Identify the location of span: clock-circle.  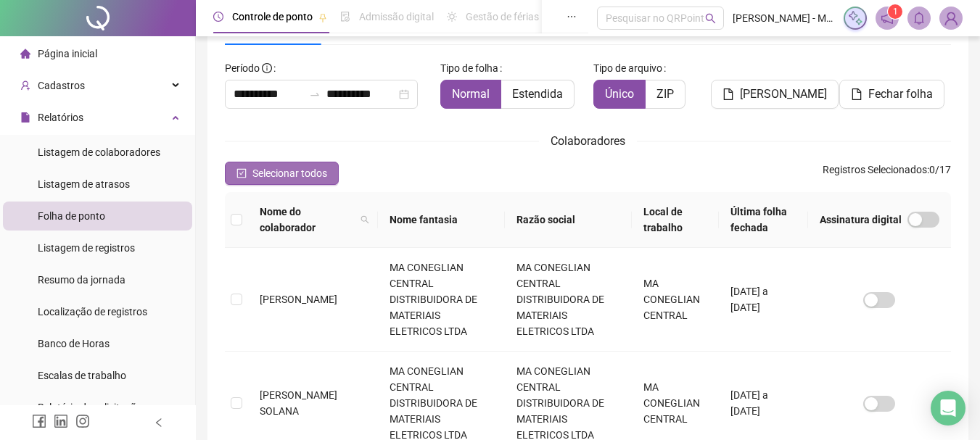
(219, 17).